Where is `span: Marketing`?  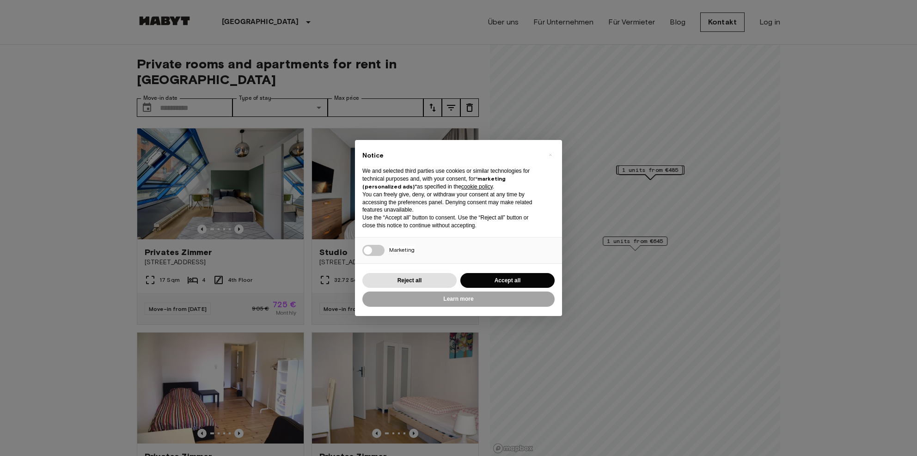 span: Marketing is located at coordinates (402, 250).